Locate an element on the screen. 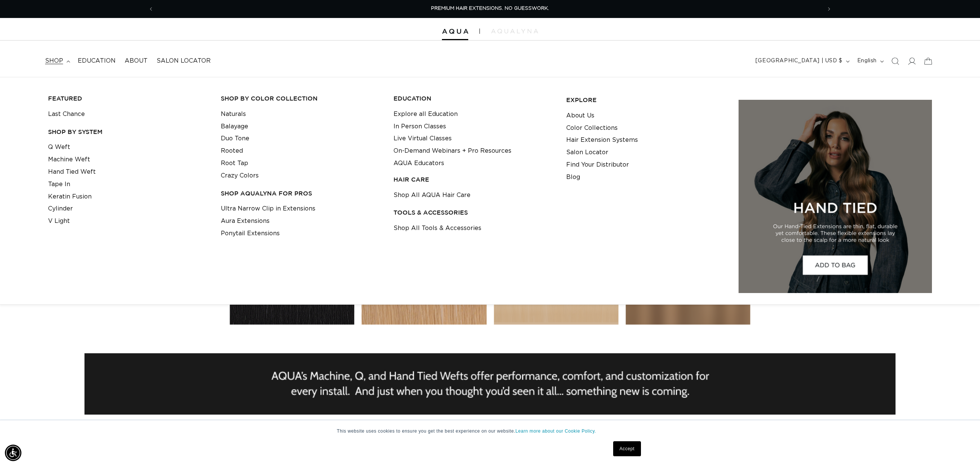  a: Balayage is located at coordinates (234, 126).